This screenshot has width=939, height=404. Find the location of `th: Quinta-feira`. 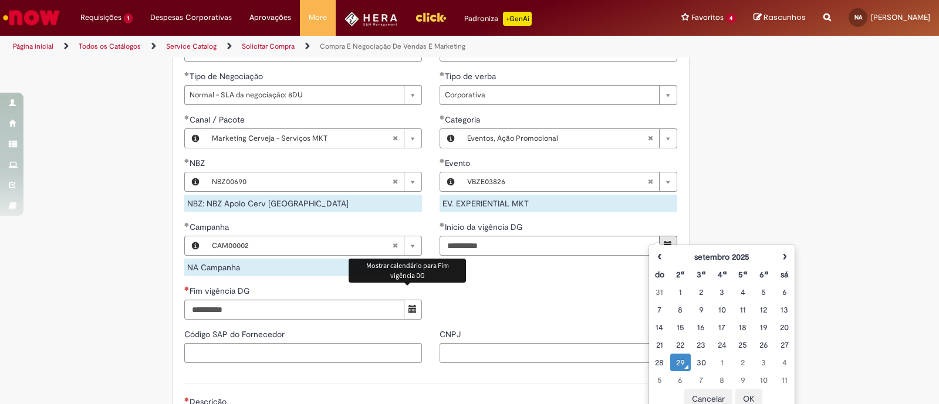

th: Quinta-feira is located at coordinates (742, 275).